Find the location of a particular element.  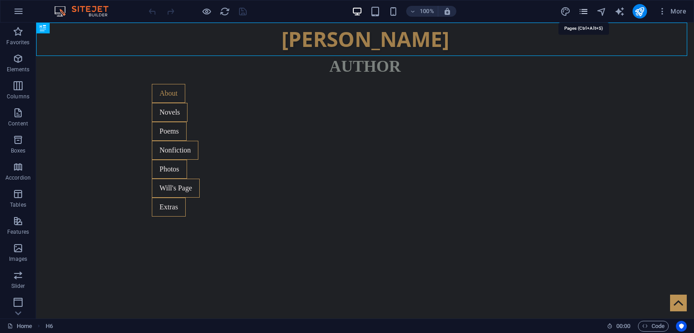

p: Boxes is located at coordinates (18, 151).